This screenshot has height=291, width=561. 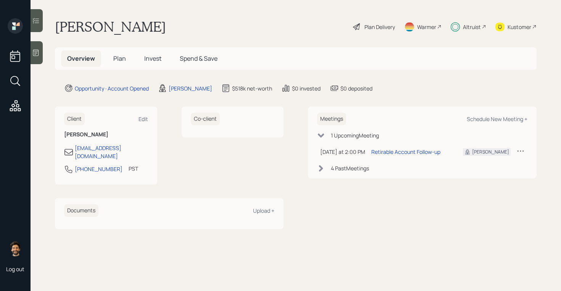 What do you see at coordinates (81, 210) in the screenshot?
I see `h6: Documents` at bounding box center [81, 210].